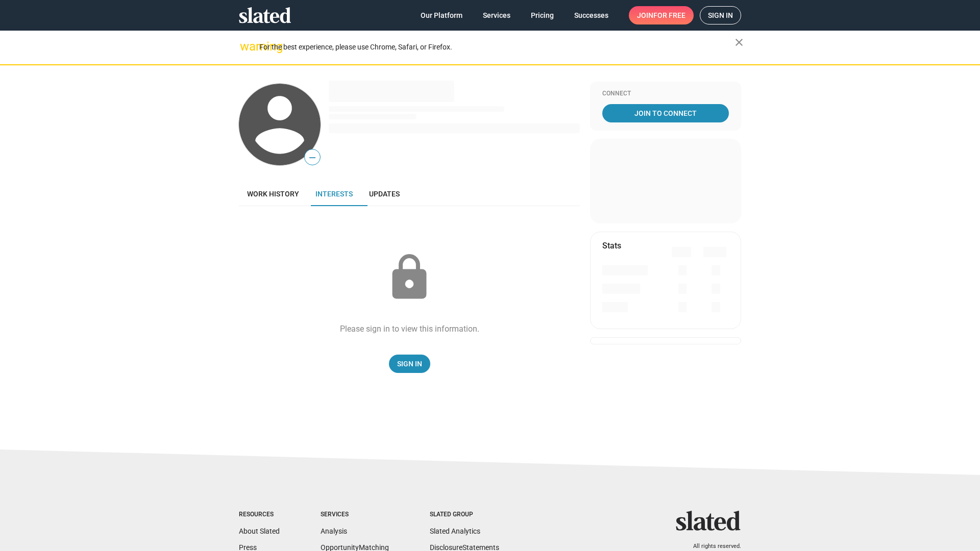 This screenshot has height=551, width=980. What do you see at coordinates (739, 43) in the screenshot?
I see `mat-icon: close` at bounding box center [739, 43].